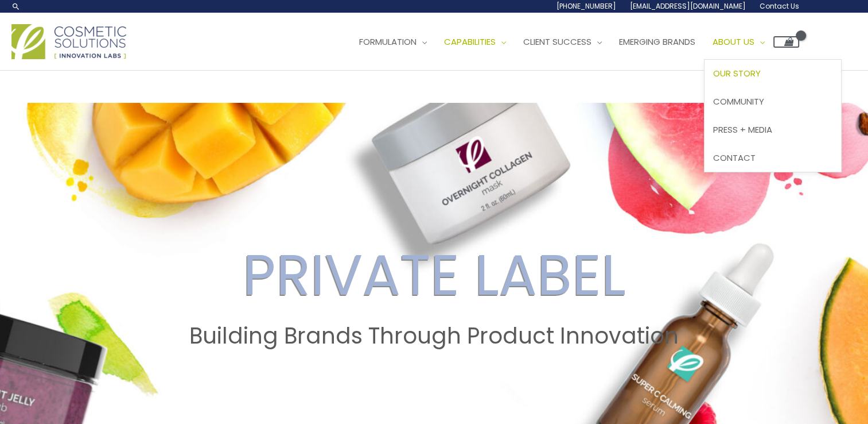 The width and height of the screenshot is (868, 424). Describe the element at coordinates (786, 42) in the screenshot. I see `a: View Shopping Cart, empty` at that location.